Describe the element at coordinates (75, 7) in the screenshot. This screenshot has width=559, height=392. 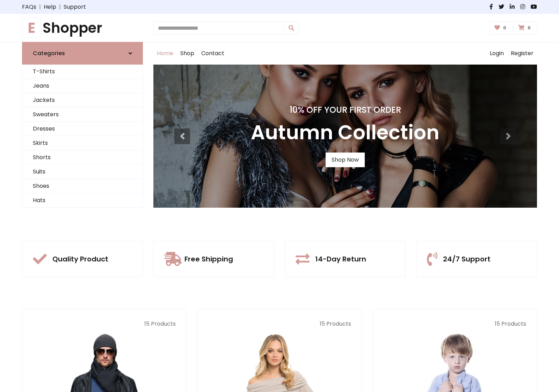
I see `a: Support` at that location.